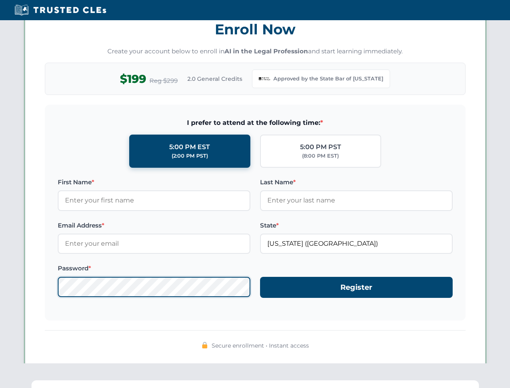 The height and width of the screenshot is (388, 510). I want to click on span: I prefer to attend at the following time:, so click(255, 123).